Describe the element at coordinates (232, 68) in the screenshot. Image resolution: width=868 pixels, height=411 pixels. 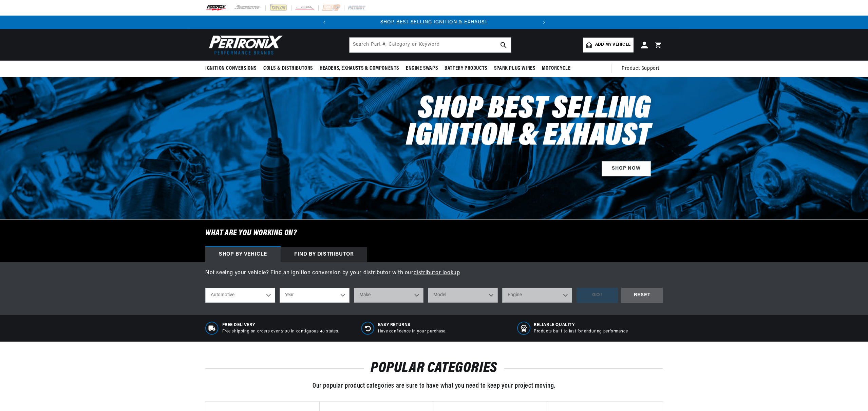
I see `summary: Ignition Conversions` at that location.